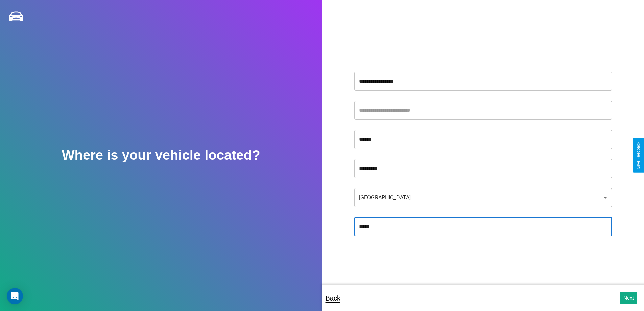  I want to click on button: Next, so click(629, 298).